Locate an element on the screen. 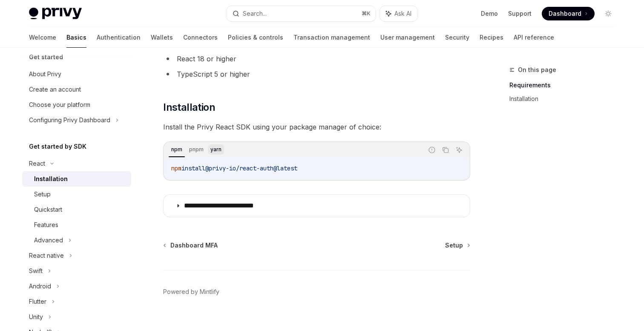  span: Install the Privy React SDK using your package manager of choice: is located at coordinates (317, 127).